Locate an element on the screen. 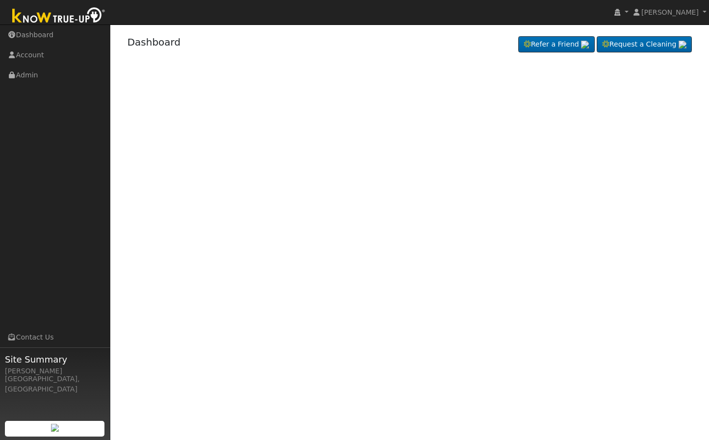 The image size is (709, 440). a: Request a Cleaning is located at coordinates (644, 45).